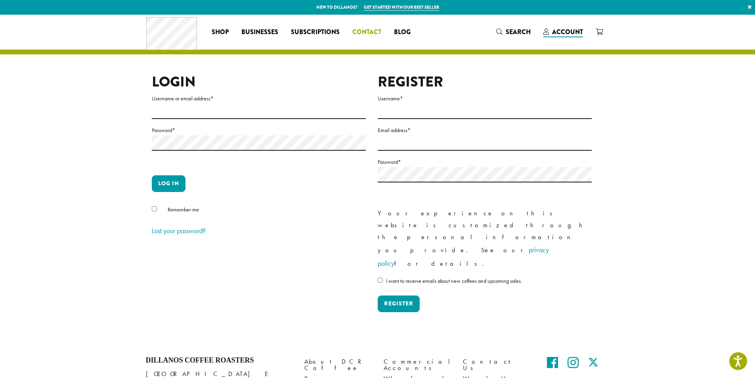 Image resolution: width=755 pixels, height=378 pixels. I want to click on span: Search, so click(518, 32).